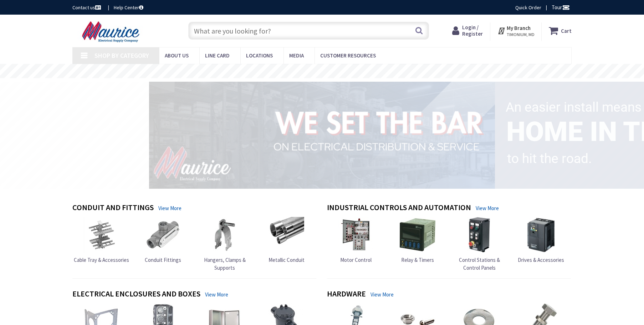 This screenshot has height=325, width=644. Describe the element at coordinates (286, 260) in the screenshot. I see `span: Metallic Conduit` at that location.